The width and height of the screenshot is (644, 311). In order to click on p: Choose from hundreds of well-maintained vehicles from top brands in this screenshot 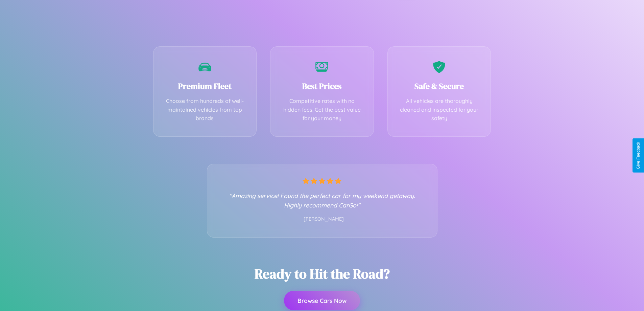, I will do `click(205, 110)`.